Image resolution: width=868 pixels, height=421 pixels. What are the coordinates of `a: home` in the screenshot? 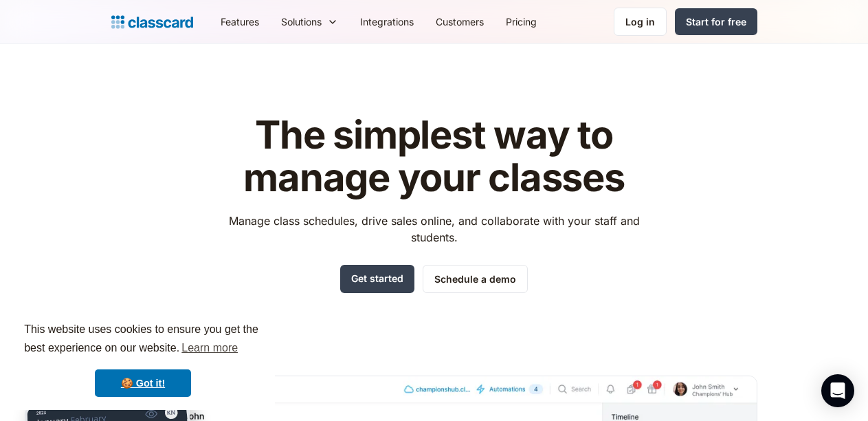 It's located at (152, 22).